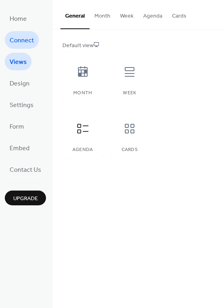 The image size is (224, 308). I want to click on span: Home, so click(18, 19).